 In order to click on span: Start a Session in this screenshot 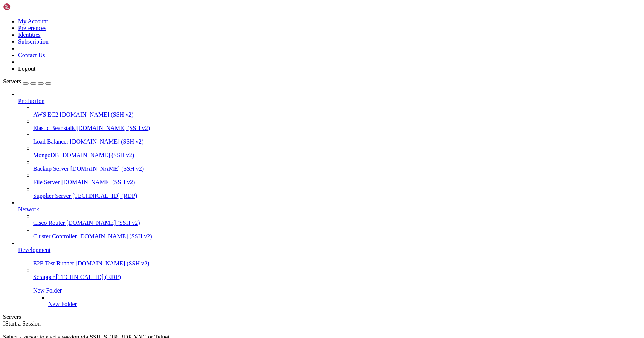, I will do `click(23, 323)`.